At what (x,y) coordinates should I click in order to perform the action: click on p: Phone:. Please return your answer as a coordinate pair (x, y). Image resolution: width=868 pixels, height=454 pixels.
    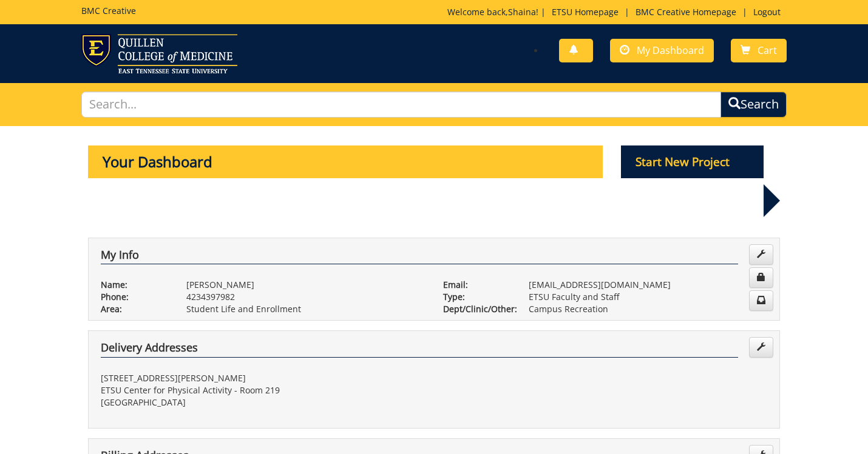
    Looking at the image, I should click on (134, 297).